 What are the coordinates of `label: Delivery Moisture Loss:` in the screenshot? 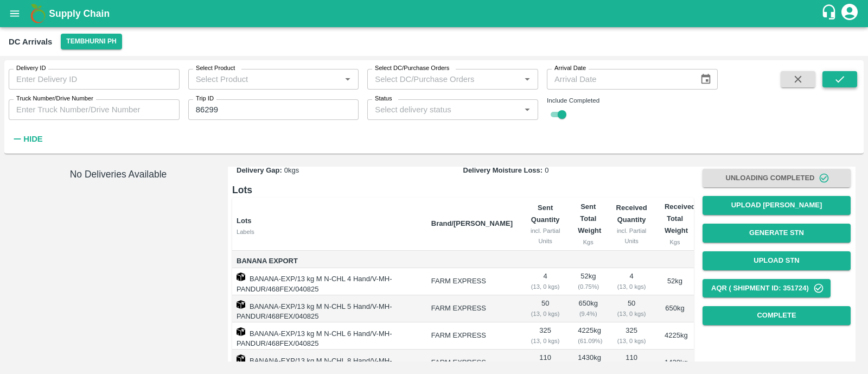 It's located at (503, 170).